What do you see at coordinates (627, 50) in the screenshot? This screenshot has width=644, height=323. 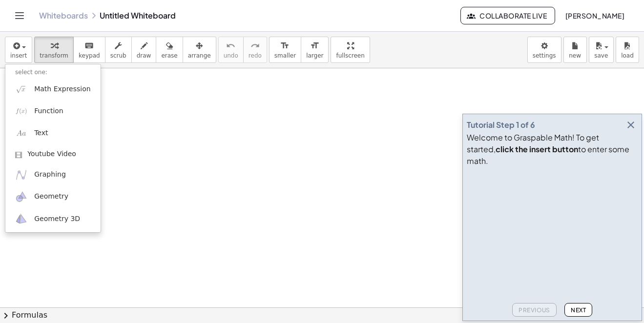 I see `button: load` at bounding box center [627, 50].